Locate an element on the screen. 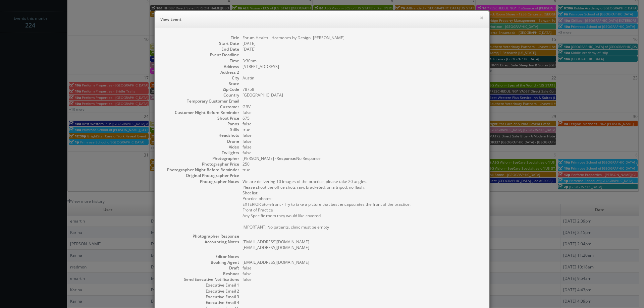 The image size is (644, 308). dt: Country is located at coordinates (200, 95).